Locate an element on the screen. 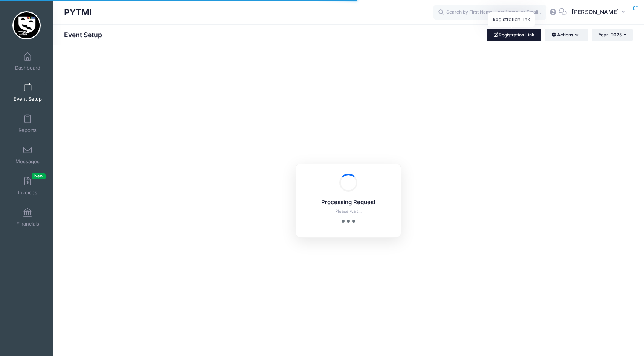 Image resolution: width=644 pixels, height=356 pixels. img: PYTMI is located at coordinates (27, 25).